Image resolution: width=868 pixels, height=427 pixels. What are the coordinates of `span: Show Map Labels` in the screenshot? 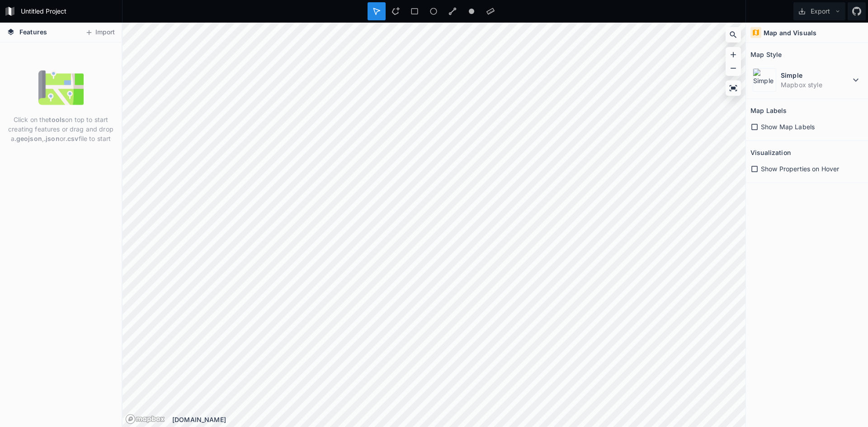 It's located at (787, 126).